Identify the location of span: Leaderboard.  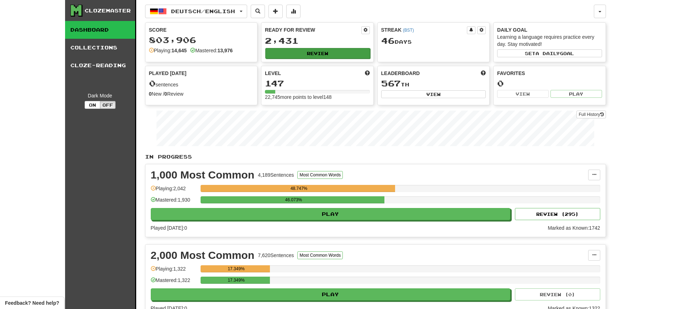
(400, 73).